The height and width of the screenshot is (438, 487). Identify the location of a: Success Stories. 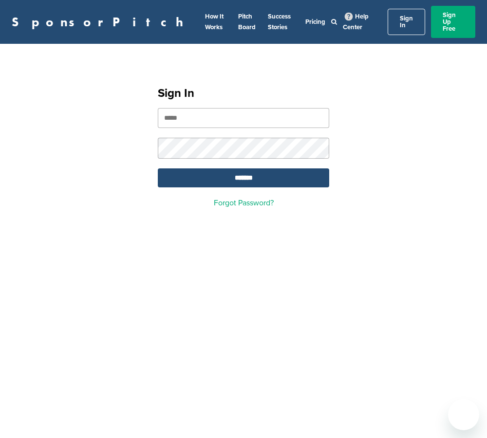
(279, 22).